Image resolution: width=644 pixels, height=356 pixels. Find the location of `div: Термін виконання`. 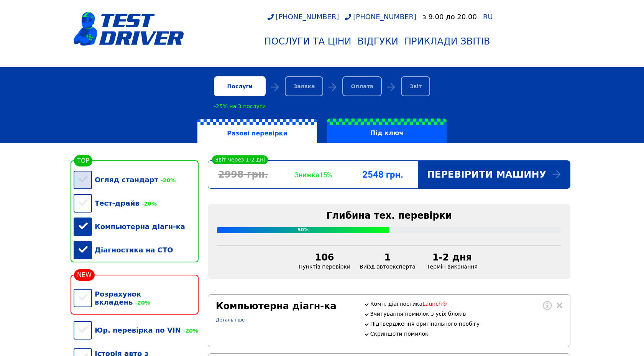

div: Термін виконання is located at coordinates (452, 261).